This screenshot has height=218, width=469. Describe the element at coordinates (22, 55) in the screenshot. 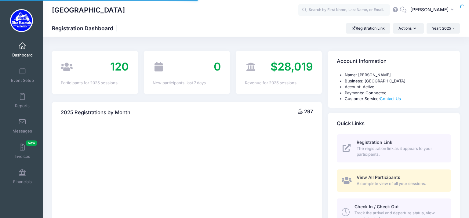

I see `span: Dashboard` at that location.